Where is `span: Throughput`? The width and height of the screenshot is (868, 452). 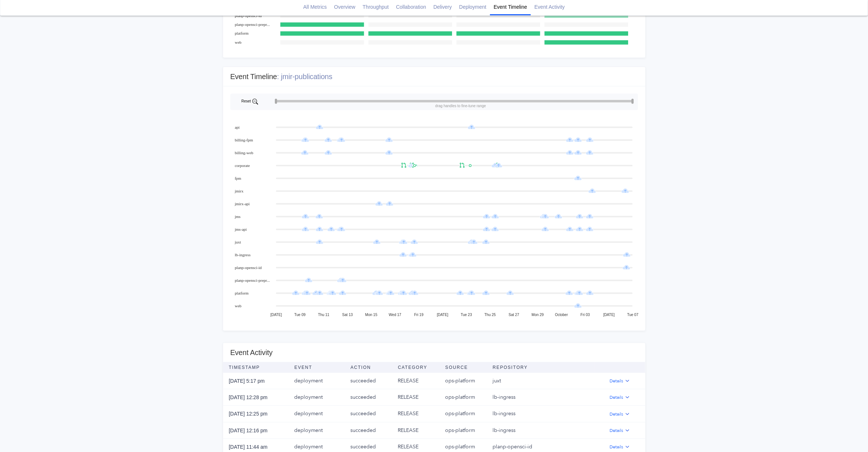
span: Throughput is located at coordinates (376, 7).